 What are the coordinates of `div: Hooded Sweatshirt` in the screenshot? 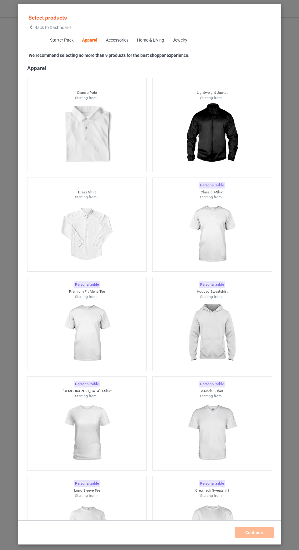 It's located at (212, 291).